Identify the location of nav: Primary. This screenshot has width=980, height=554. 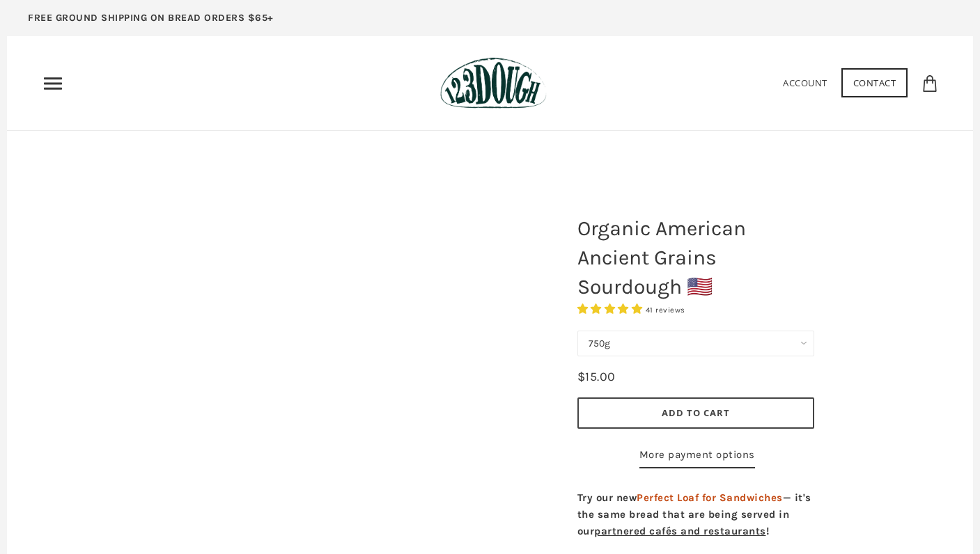
(53, 84).